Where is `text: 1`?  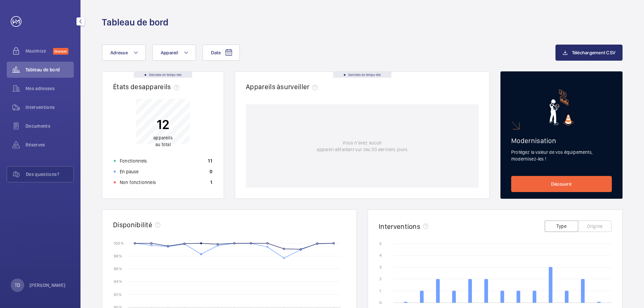 text: 1 is located at coordinates (380, 291).